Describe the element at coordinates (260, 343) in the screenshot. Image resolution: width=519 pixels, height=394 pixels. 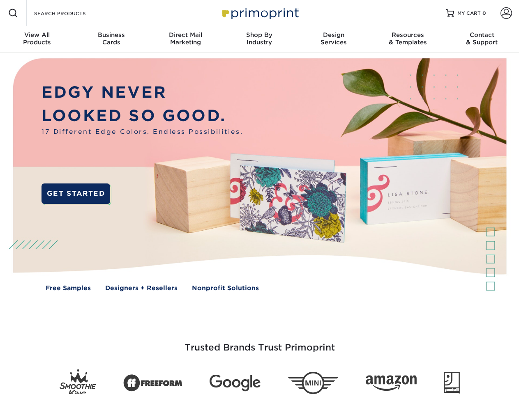
I see `h3: Trusted Brands Trust Primoprint` at that location.